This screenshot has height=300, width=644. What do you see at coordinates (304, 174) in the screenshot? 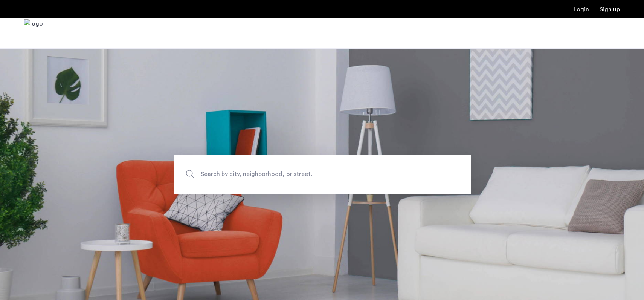
I see `span: Search by city, neighborhood, or street.` at bounding box center [304, 174].